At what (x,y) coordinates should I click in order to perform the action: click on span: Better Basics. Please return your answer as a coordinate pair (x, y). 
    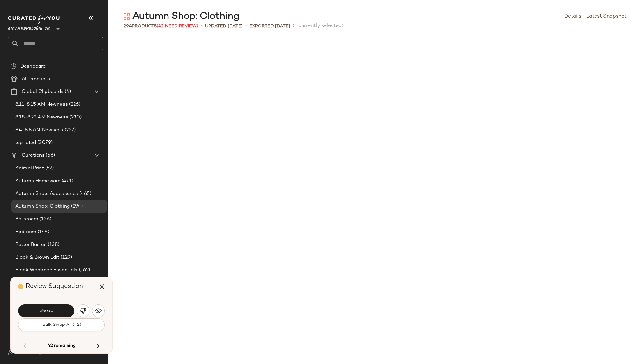
    Looking at the image, I should click on (31, 245).